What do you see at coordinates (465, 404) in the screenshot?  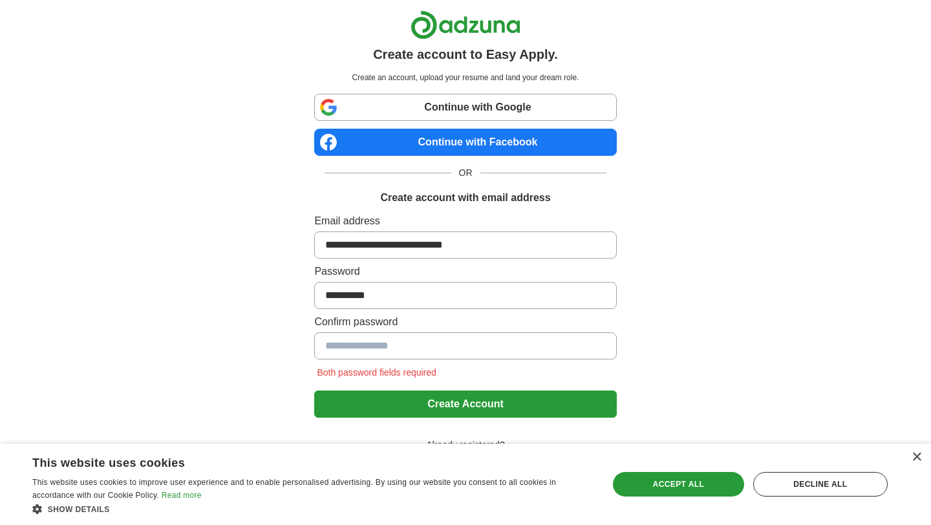 I see `button: Create Account` at bounding box center [465, 404].